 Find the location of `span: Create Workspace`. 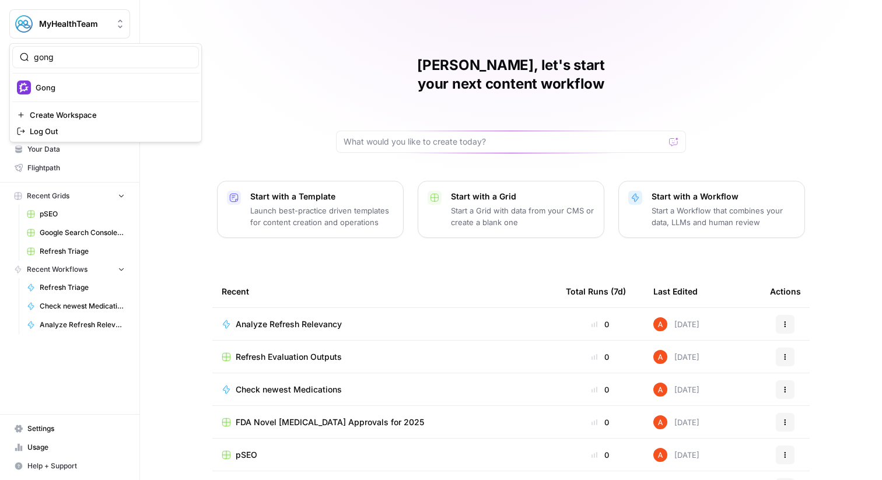

span: Create Workspace is located at coordinates (110, 115).